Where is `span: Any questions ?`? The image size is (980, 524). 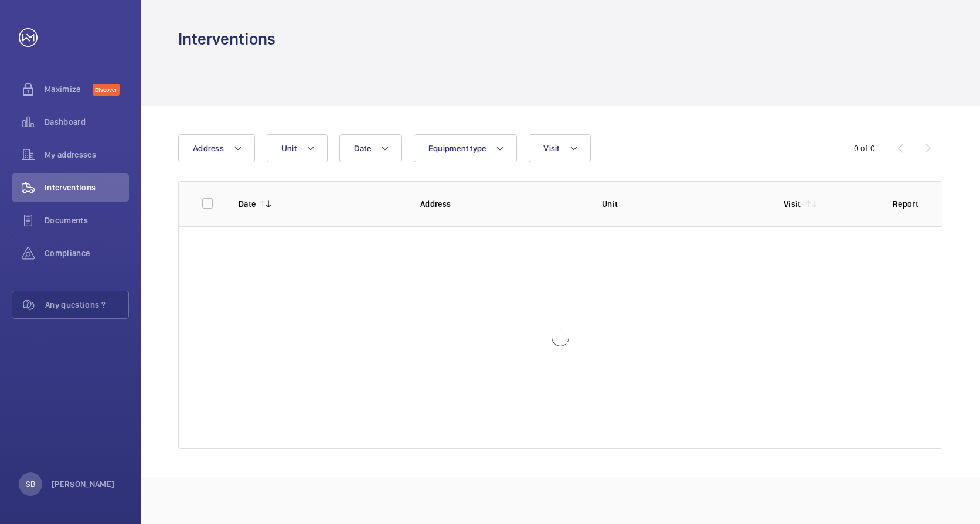 span: Any questions ? is located at coordinates (87, 305).